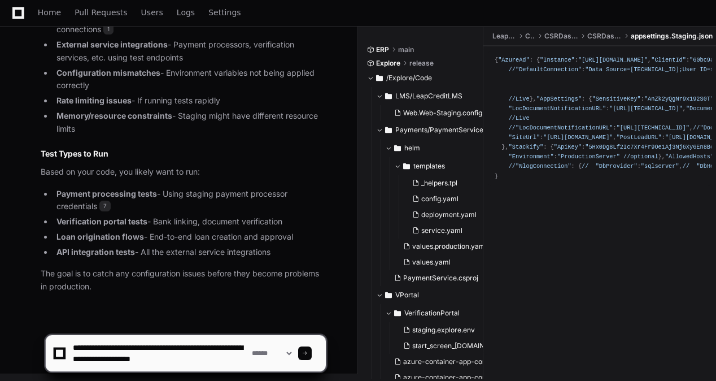  I want to click on span: Settings, so click(224, 12).